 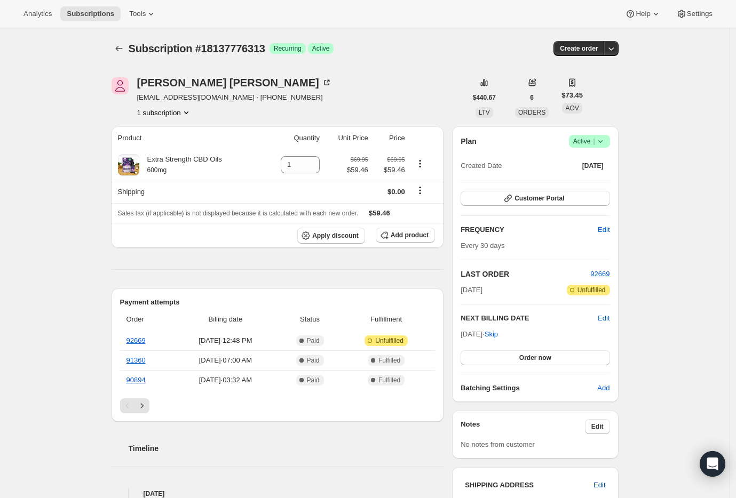 What do you see at coordinates (389, 361) in the screenshot?
I see `span: Fulfilled` at bounding box center [389, 361].